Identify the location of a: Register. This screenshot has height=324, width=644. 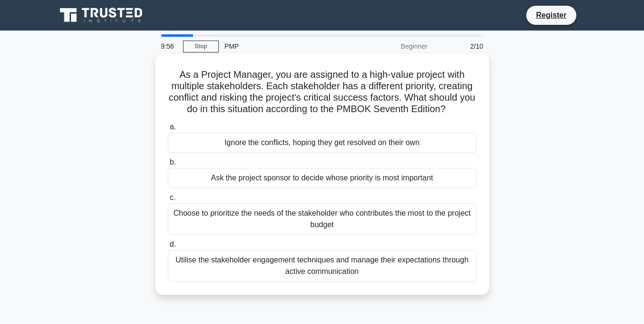
(551, 15).